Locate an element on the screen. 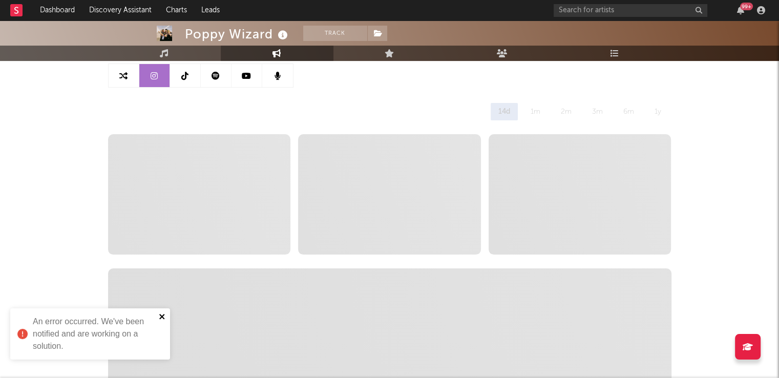  div: 1y is located at coordinates (658, 112).